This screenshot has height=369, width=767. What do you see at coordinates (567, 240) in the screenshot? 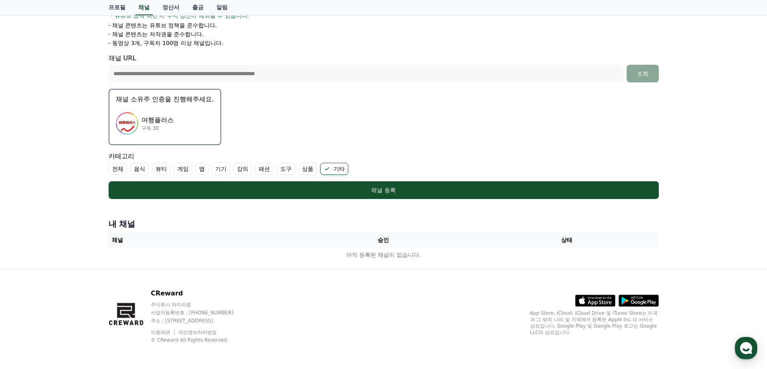
I see `th: 상태` at bounding box center [567, 240].